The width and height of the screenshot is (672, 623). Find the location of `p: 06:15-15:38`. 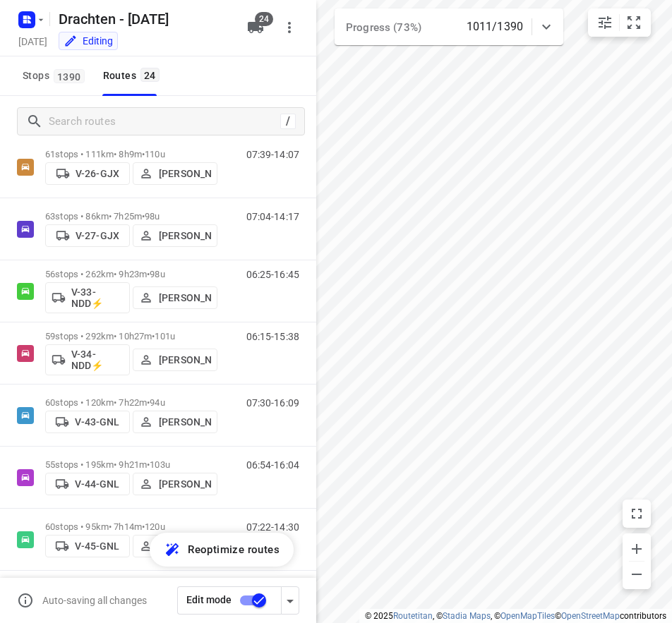

p: 06:15-15:38 is located at coordinates (272, 336).